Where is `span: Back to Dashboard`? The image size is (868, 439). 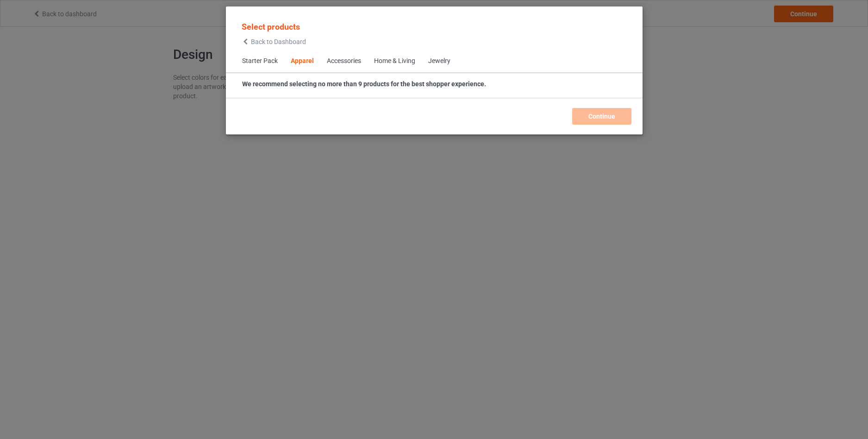 span: Back to Dashboard is located at coordinates (278, 41).